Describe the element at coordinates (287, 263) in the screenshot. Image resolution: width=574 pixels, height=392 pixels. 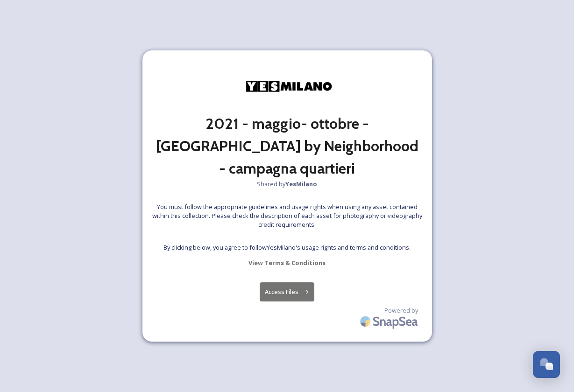
I see `strong: View Terms & Conditions` at that location.